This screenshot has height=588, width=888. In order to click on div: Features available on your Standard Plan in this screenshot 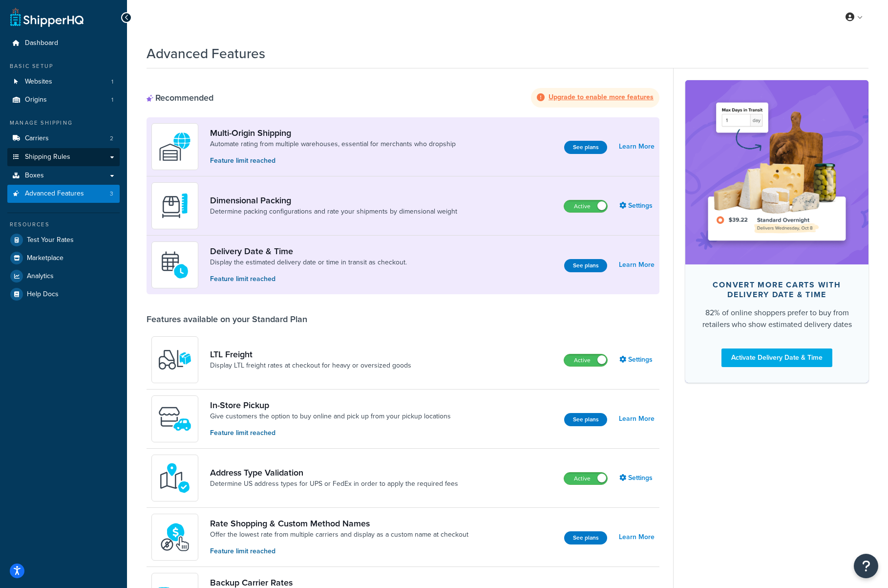, I will do `click(227, 319)`.